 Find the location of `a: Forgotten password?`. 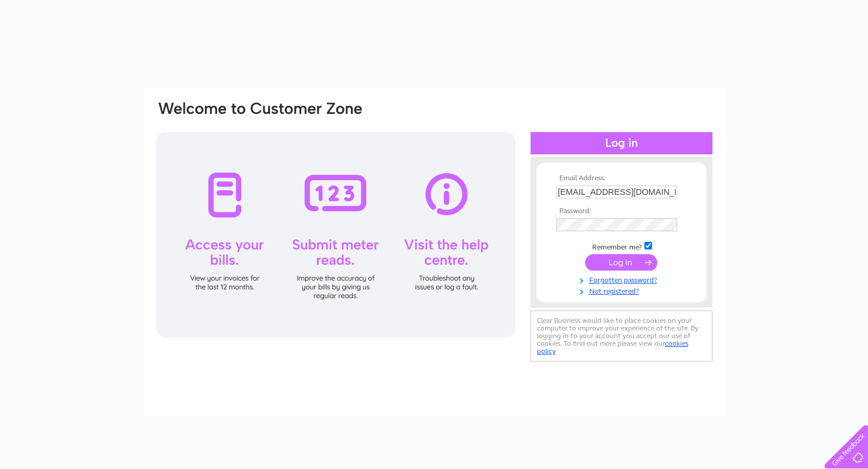

a: Forgotten password? is located at coordinates (622, 279).